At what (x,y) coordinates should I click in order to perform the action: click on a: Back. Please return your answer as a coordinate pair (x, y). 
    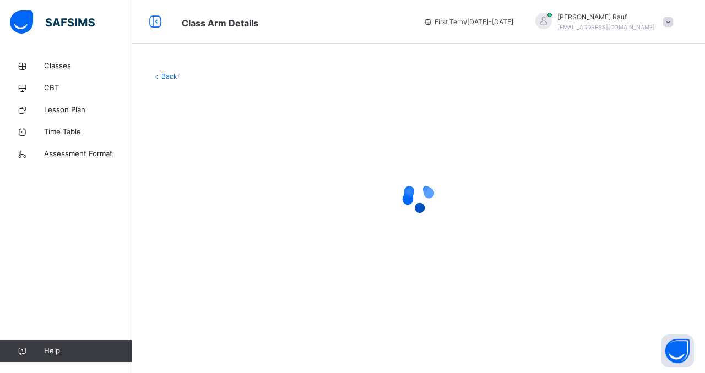
    Looking at the image, I should click on (169, 76).